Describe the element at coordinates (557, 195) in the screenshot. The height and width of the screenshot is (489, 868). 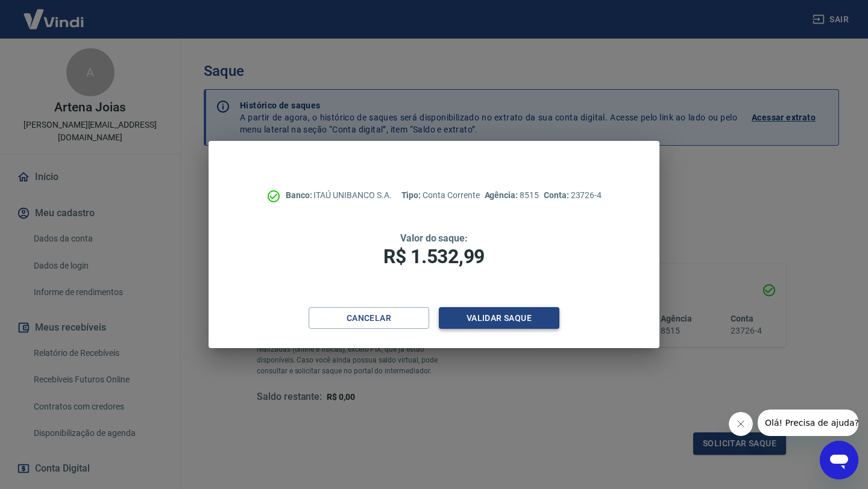
I see `span: Conta:` at that location.